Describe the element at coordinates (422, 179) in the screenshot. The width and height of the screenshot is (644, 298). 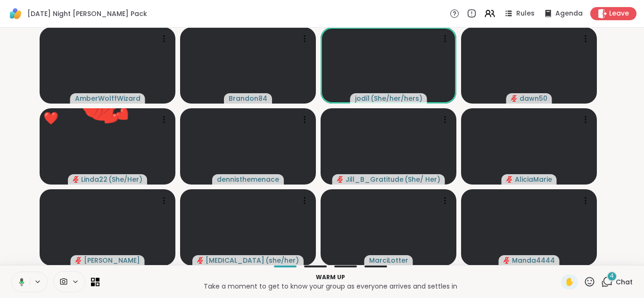
I see `span: ( She/ Her )` at that location.